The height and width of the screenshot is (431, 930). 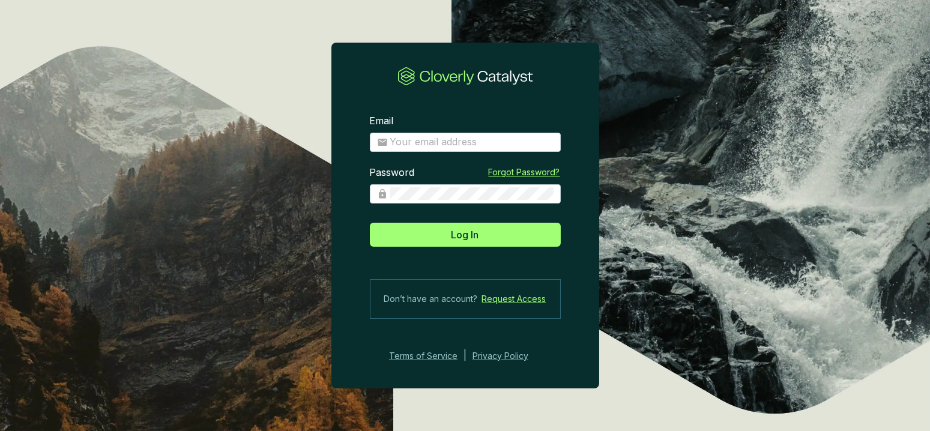 What do you see at coordinates (472, 194) in the screenshot?
I see `input: Password` at bounding box center [472, 194].